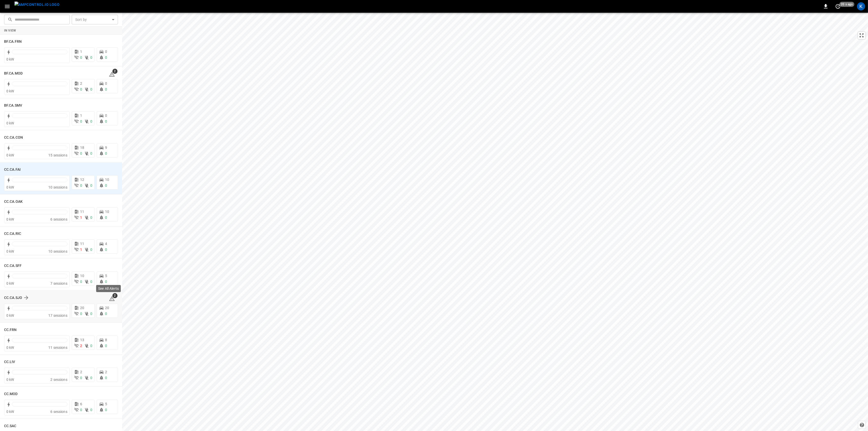  Describe the element at coordinates (10, 426) in the screenshot. I see `h6: CC.SAC` at that location.